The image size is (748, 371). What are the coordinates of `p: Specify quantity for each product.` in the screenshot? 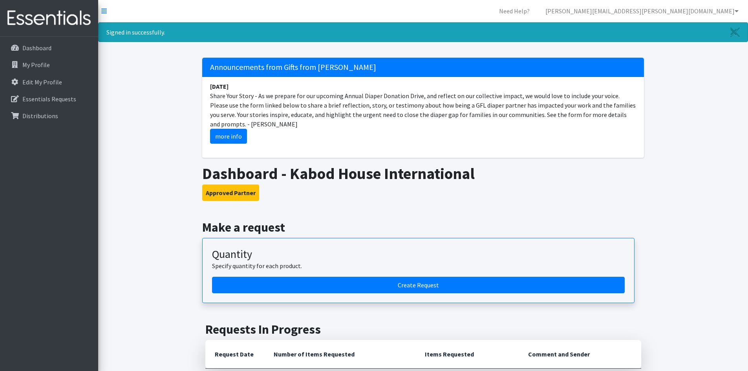 It's located at (418, 266).